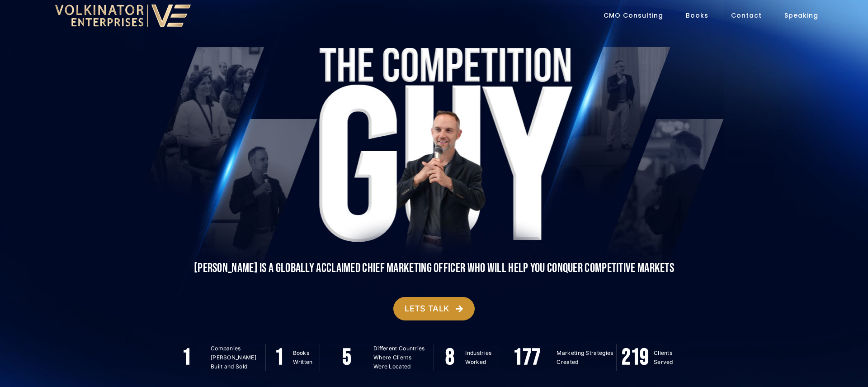  I want to click on div: Books Written, so click(307, 357).